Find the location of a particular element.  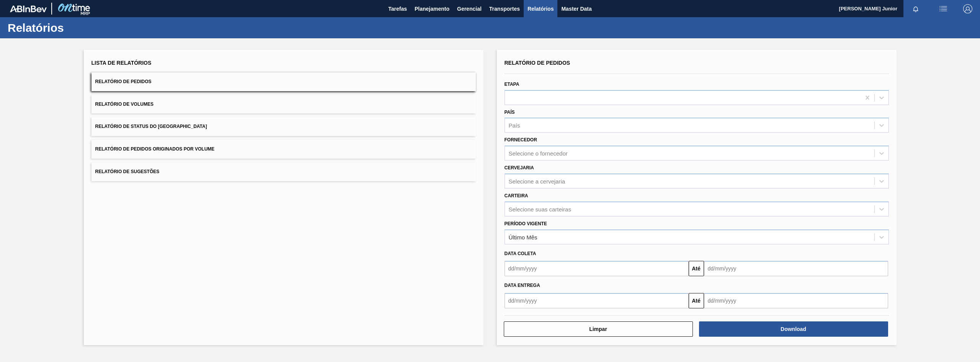

span: Transportes is located at coordinates (505, 9).